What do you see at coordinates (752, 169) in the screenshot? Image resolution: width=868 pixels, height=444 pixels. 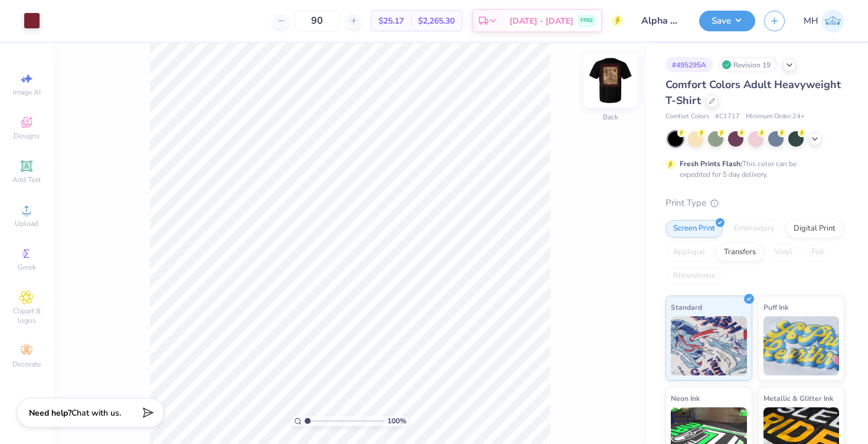 I see `div: This color can be expedited for 5 day delivery.` at bounding box center [752, 169].